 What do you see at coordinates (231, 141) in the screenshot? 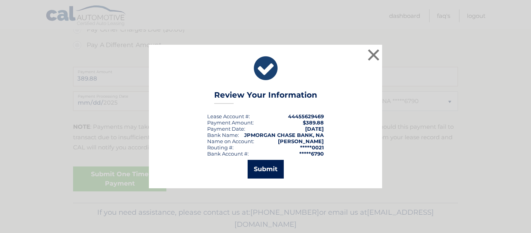
I see `div: Name on Account:` at bounding box center [231, 141].